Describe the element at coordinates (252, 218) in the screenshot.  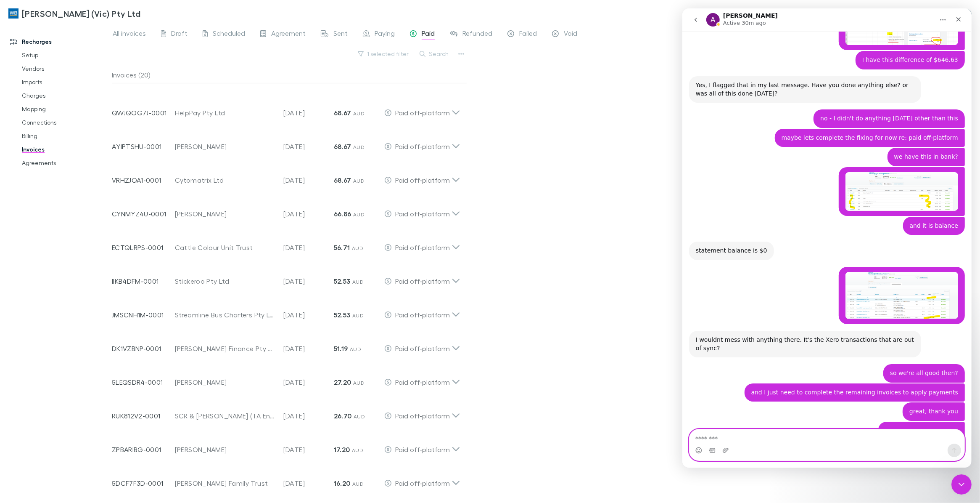
I see `div: and it is balance` at that location.